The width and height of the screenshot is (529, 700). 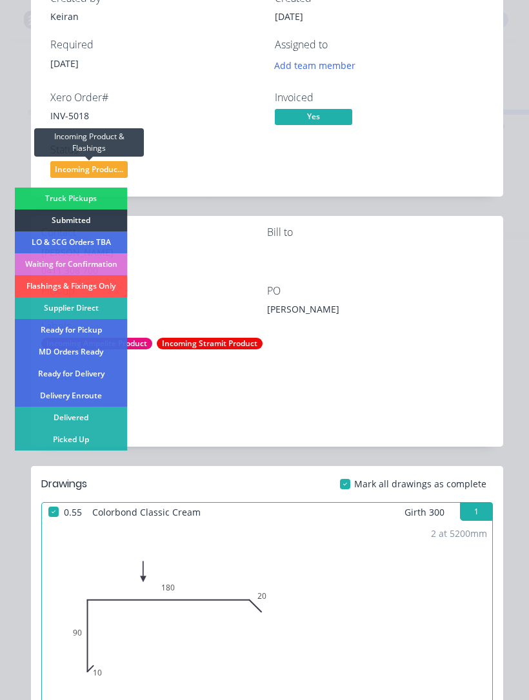 What do you see at coordinates (71, 199) in the screenshot?
I see `div: Truck Pickups` at bounding box center [71, 199].